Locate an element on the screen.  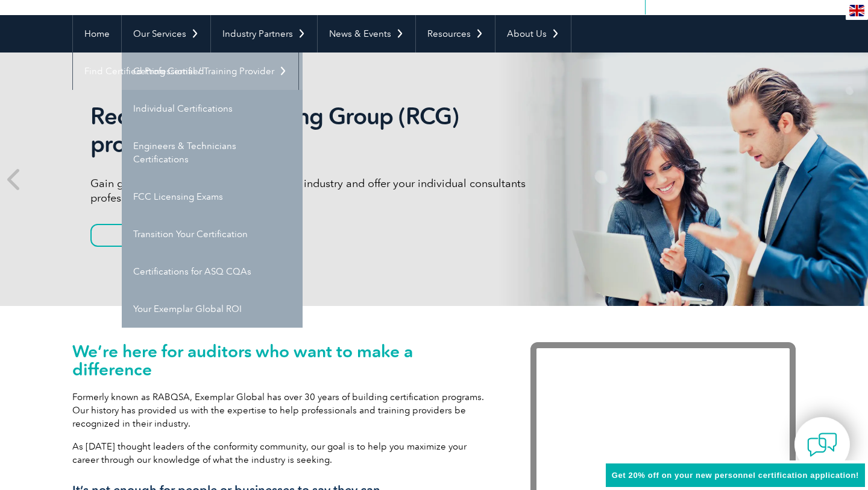
img: en is located at coordinates (857, 10).